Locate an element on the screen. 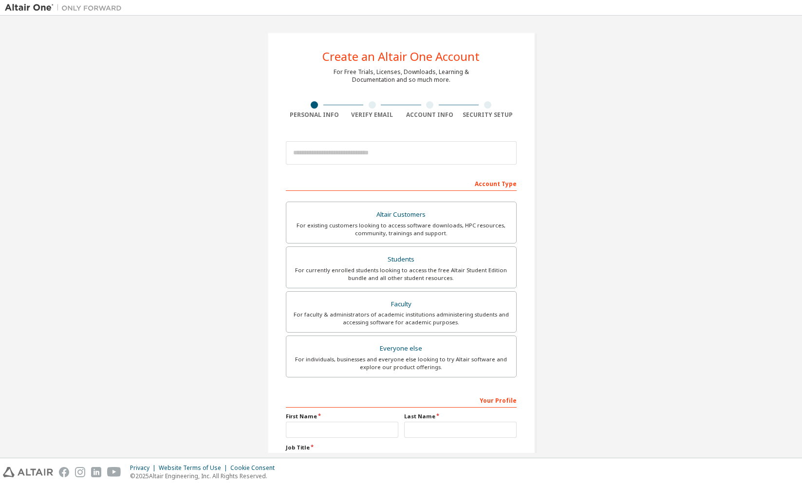  img: linkedin.svg is located at coordinates (96, 472).